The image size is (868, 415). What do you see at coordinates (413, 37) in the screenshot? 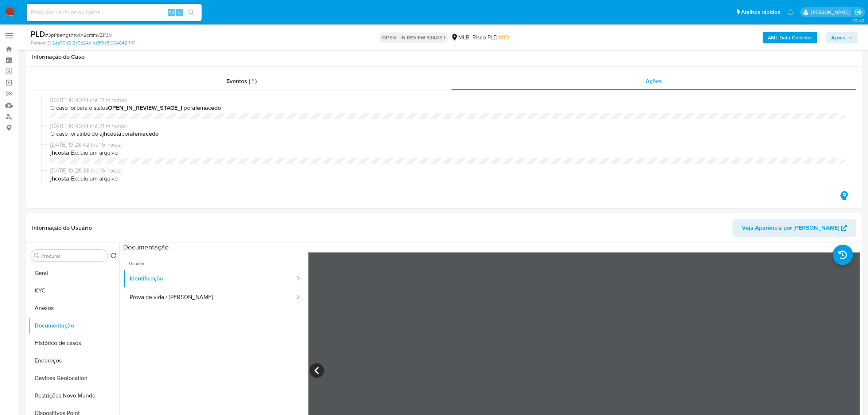
I see `p: OPEN - IN REVIEW STAGE I` at bounding box center [413, 37].